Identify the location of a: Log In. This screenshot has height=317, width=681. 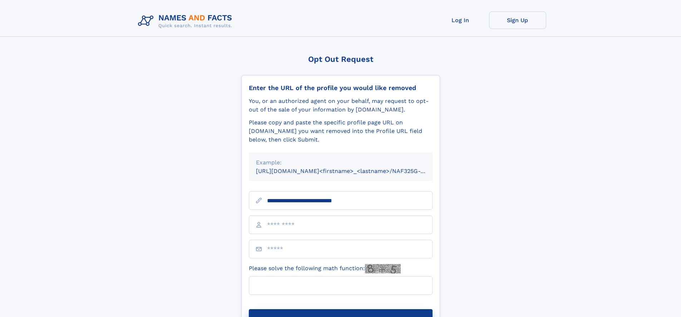
(460, 20).